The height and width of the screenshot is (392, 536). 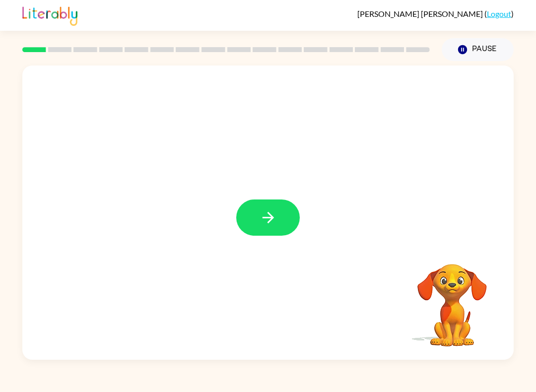 What do you see at coordinates (499, 13) in the screenshot?
I see `a: Logout` at bounding box center [499, 13].